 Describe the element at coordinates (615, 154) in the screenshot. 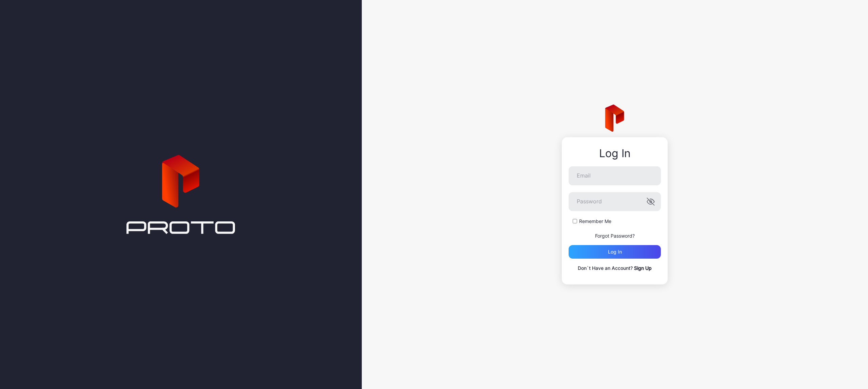

I see `div: Log In` at that location.